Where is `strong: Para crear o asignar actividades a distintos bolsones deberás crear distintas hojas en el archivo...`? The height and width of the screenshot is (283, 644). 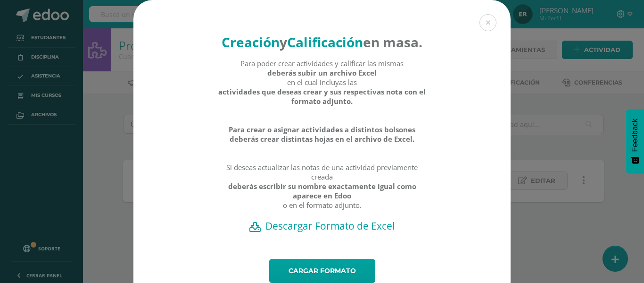 strong: Para crear o asignar actividades a distintos bolsones deberás crear distintas hojas en el archivo... is located at coordinates (322, 134).